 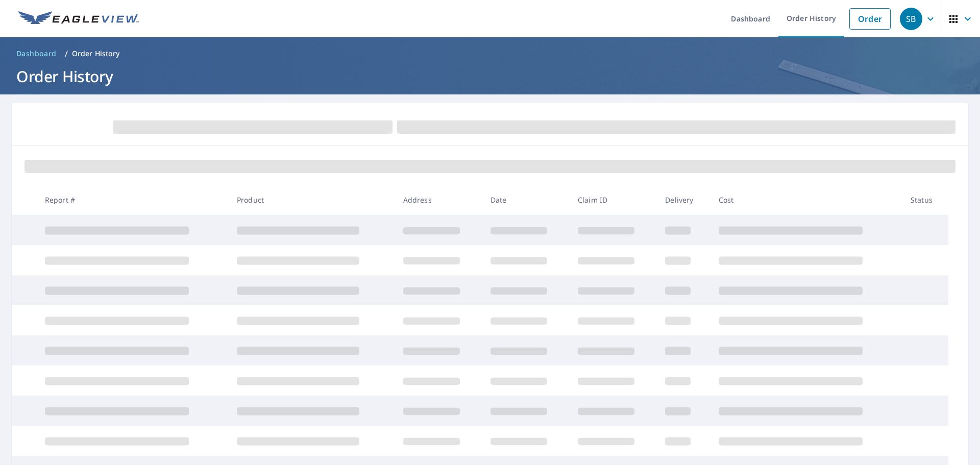 I want to click on th: Cost, so click(x=807, y=200).